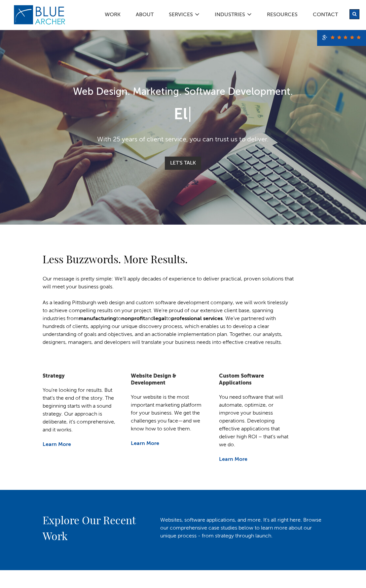 This screenshot has height=588, width=366. What do you see at coordinates (168, 323) in the screenshot?
I see `p: As a leading Pittsburgh web design and custom software development company, we will work tireless...` at bounding box center [168, 323].